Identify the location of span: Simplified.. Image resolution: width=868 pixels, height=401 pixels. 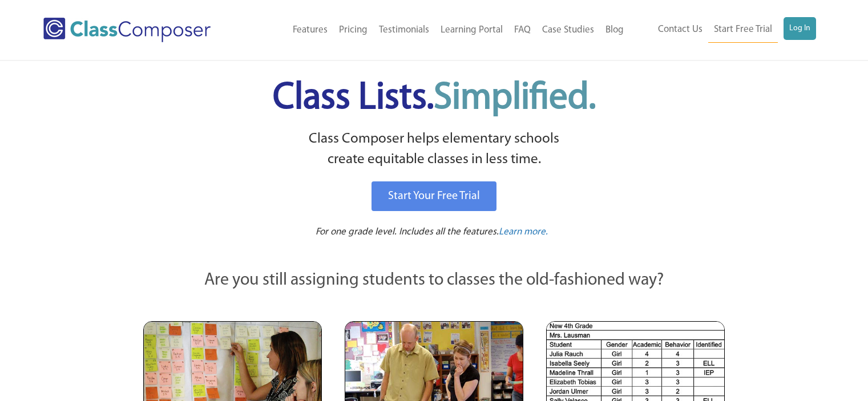
(515, 98).